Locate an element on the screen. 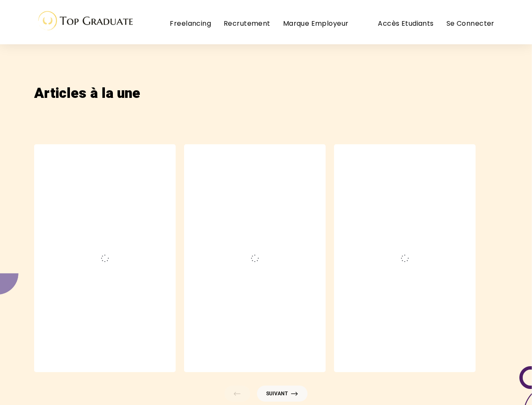 The image size is (532, 405). h3: Articles à la une is located at coordinates (88, 94).